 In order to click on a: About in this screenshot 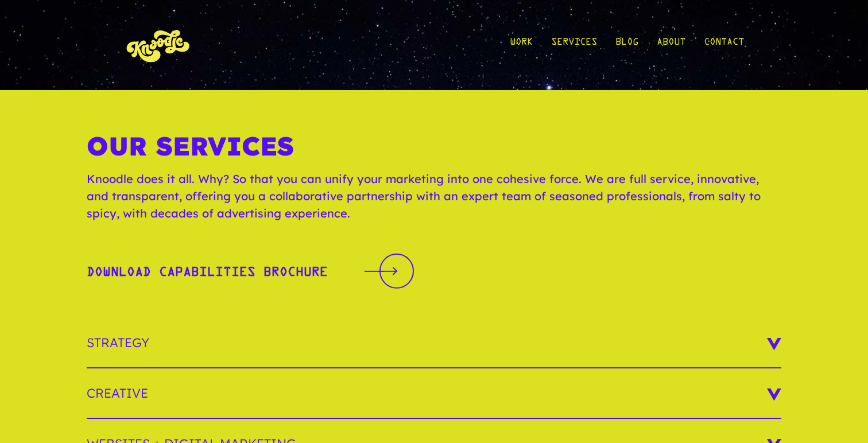, I will do `click(671, 45)`.